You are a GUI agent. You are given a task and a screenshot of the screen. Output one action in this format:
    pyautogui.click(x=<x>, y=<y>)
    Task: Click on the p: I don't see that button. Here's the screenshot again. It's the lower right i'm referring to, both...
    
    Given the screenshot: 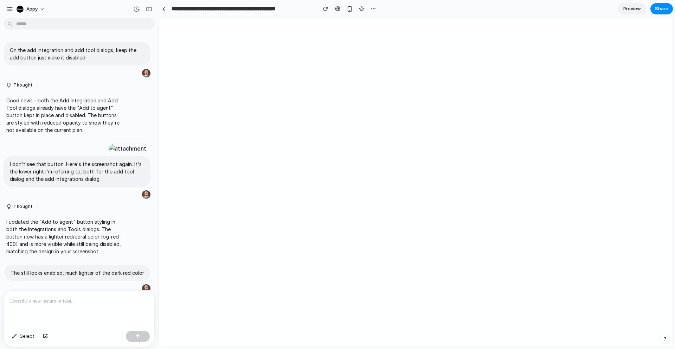 What is the action you would take?
    pyautogui.click(x=77, y=171)
    